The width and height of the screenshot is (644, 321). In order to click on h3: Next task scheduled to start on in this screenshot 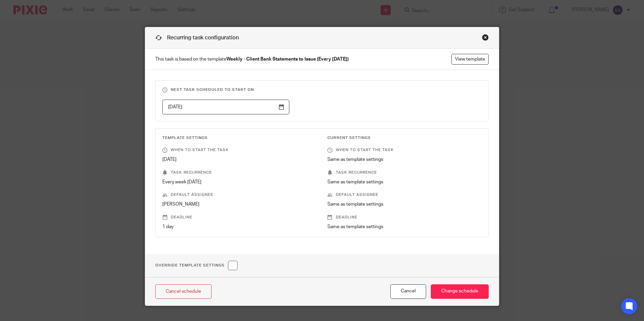, I will do `click(322, 90)`.